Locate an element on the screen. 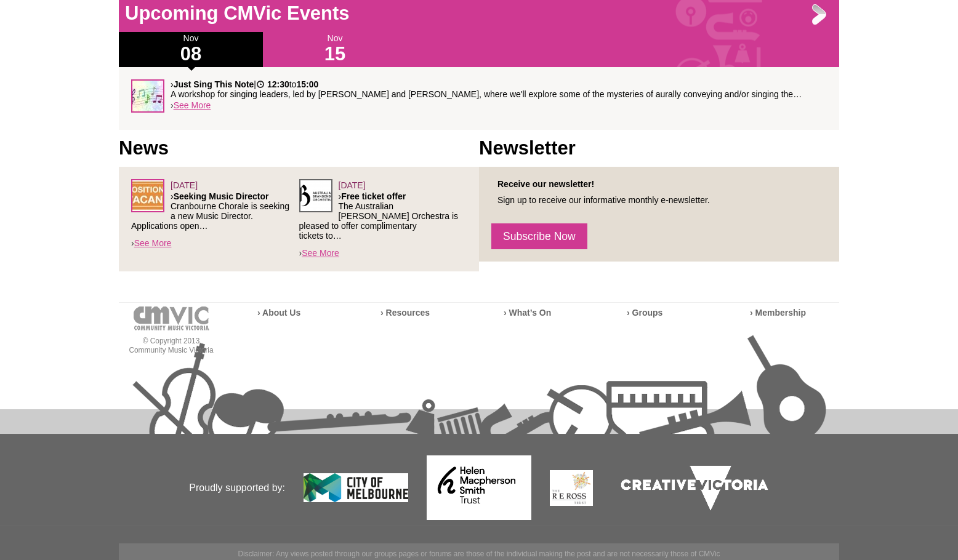 This screenshot has width=958, height=560. h1: Upcoming CMVic Events is located at coordinates (479, 13).